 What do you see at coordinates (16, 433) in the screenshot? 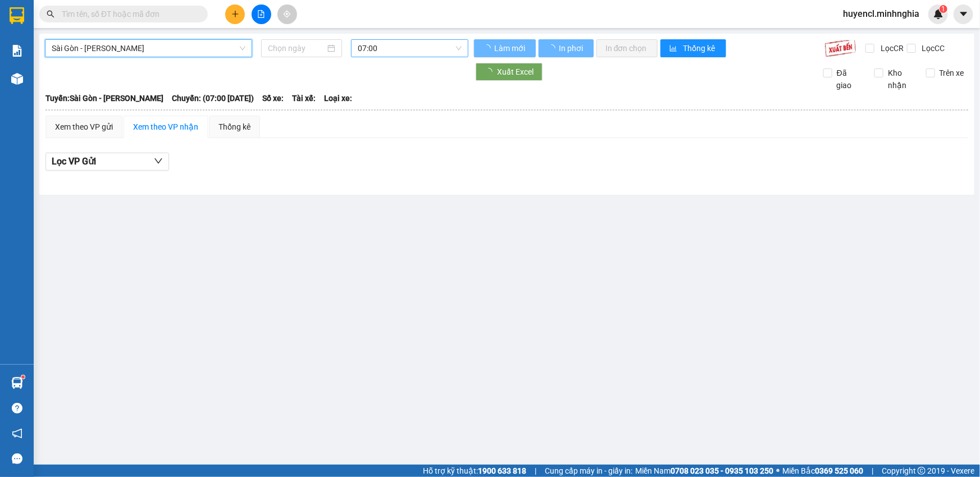
I see `span: notification` at bounding box center [16, 433].